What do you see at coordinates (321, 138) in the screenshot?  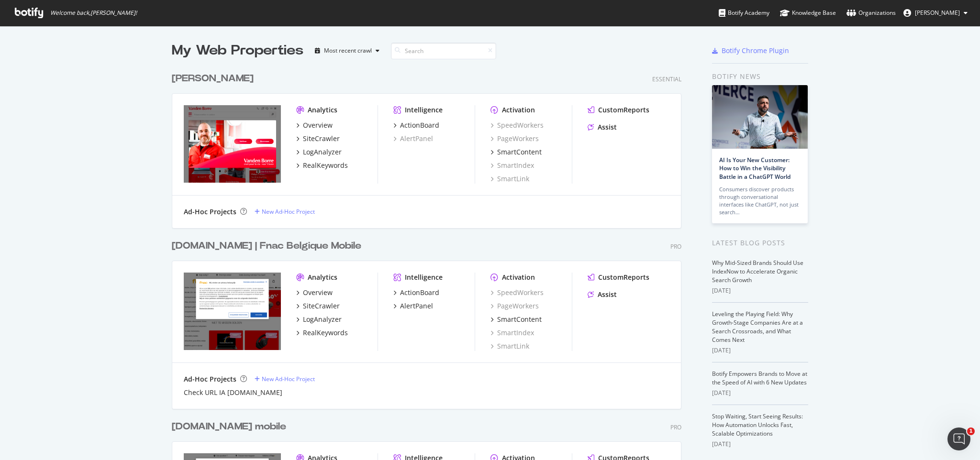 I see `div: SiteCrawler` at bounding box center [321, 138].